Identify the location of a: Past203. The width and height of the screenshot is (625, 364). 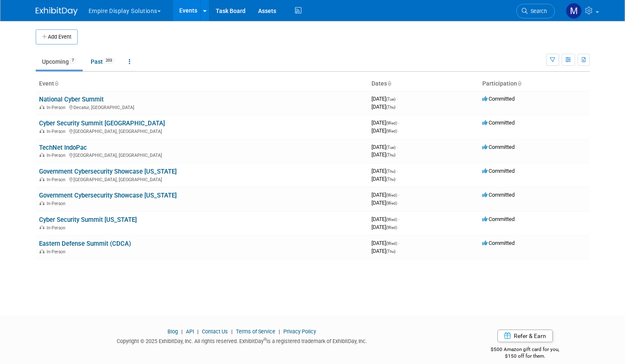
(103, 62).